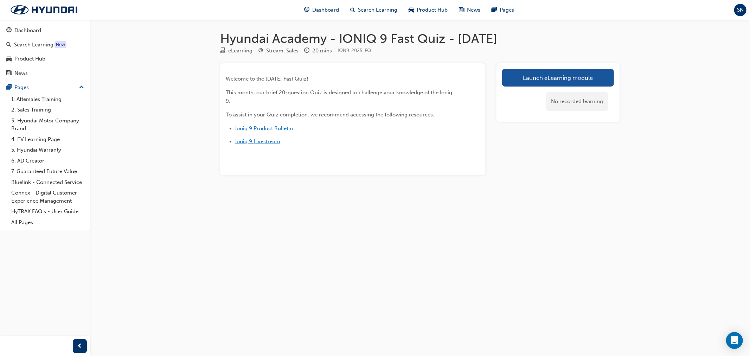 Image resolution: width=750 pixels, height=356 pixels. I want to click on a: 6. AD Creator, so click(47, 161).